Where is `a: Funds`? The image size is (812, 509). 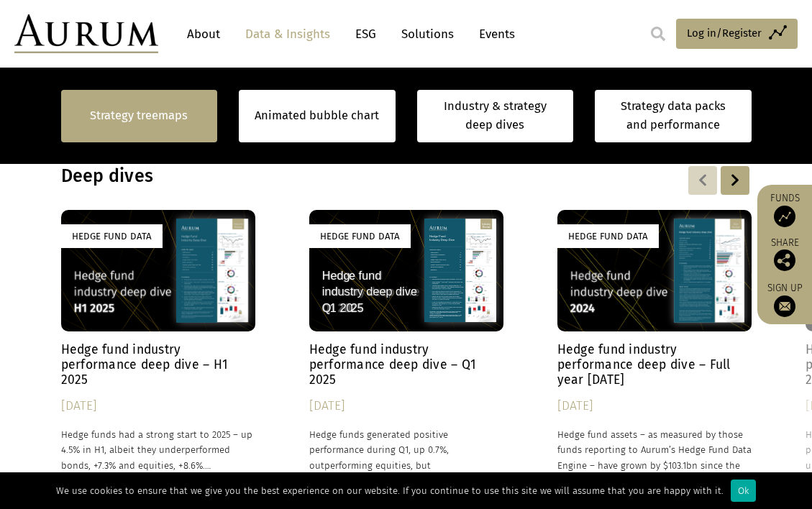 a: Funds is located at coordinates (784, 209).